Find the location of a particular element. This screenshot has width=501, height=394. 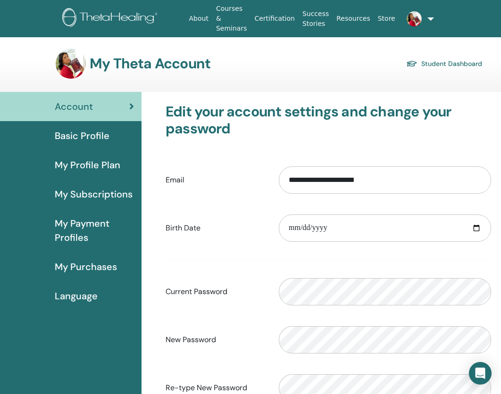

label: Email is located at coordinates (215, 180).